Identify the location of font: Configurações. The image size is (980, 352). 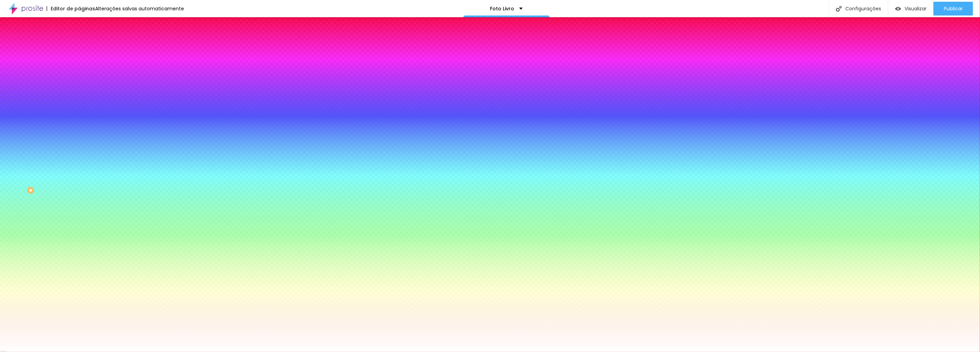
(863, 9).